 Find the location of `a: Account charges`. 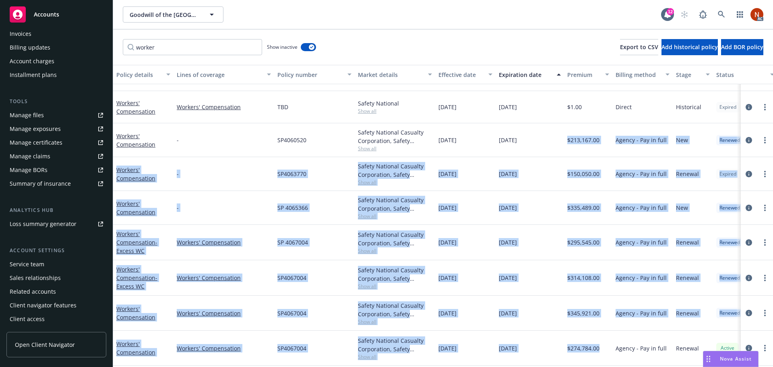

a: Account charges is located at coordinates (56, 61).